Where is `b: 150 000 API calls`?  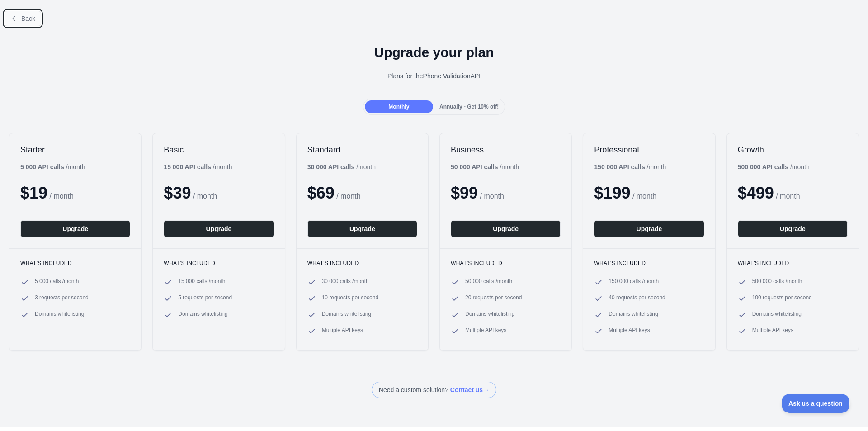 b: 150 000 API calls is located at coordinates (619, 167).